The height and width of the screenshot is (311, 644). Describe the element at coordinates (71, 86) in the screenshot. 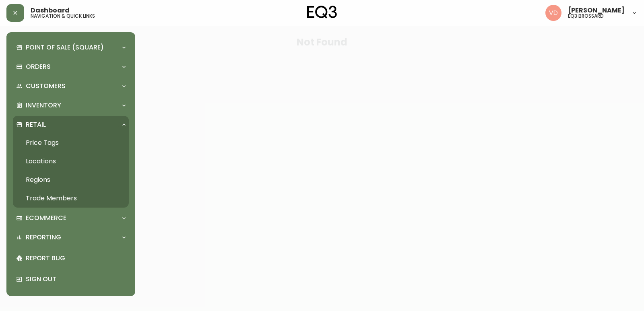

I see `div: Customers` at that location.